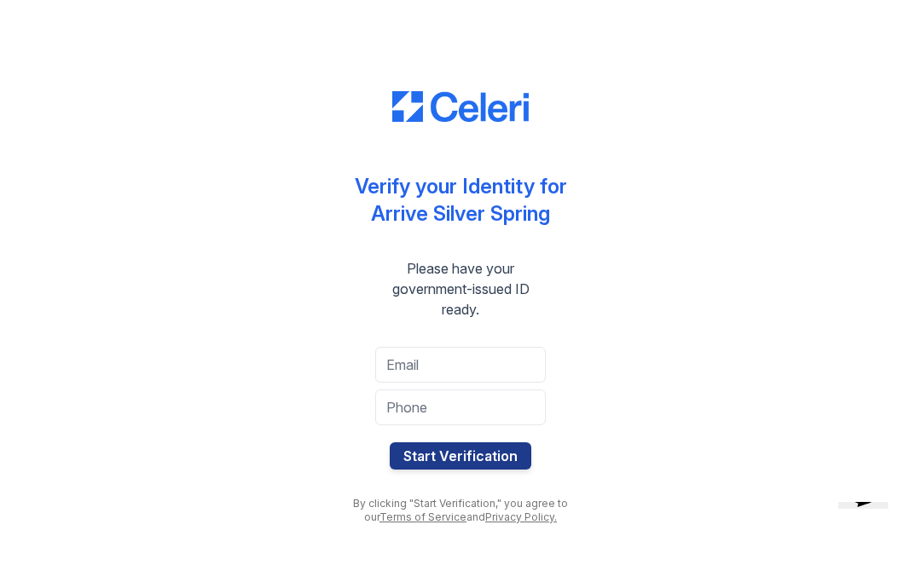  Describe the element at coordinates (460, 365) in the screenshot. I see `input: Email` at that location.